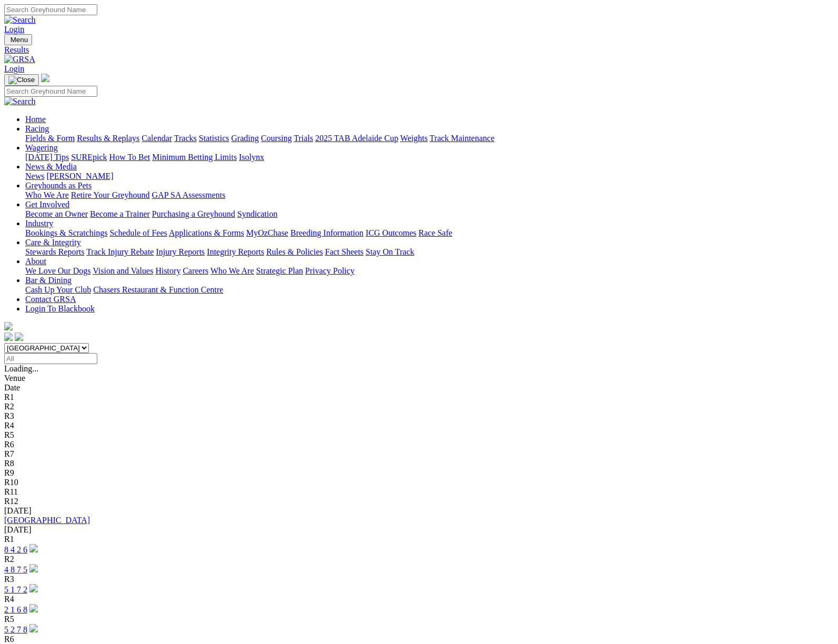 This screenshot has height=644, width=838. I want to click on a: Careers, so click(195, 270).